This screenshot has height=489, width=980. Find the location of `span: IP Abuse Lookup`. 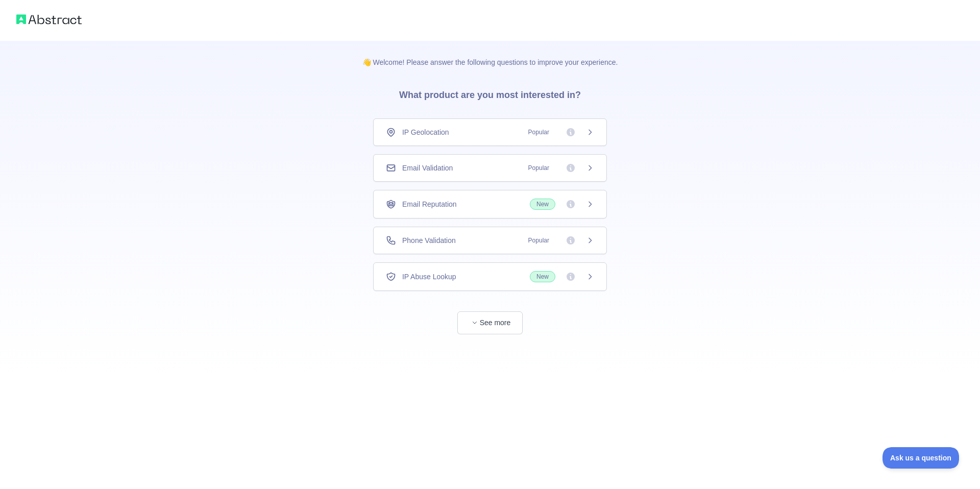

span: IP Abuse Lookup is located at coordinates (429, 277).